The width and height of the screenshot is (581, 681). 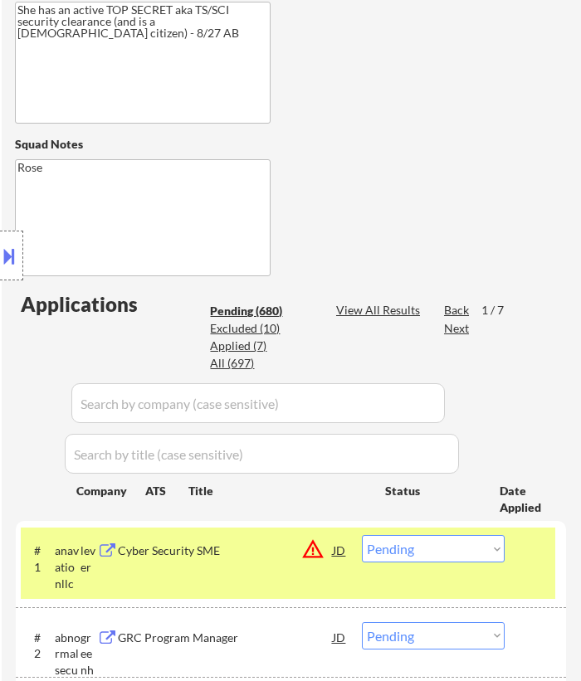 What do you see at coordinates (457, 329) in the screenshot?
I see `div: Next` at bounding box center [457, 329].